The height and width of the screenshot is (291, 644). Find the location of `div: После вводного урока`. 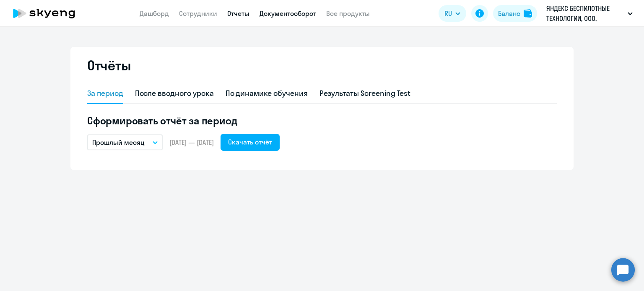

div: После вводного урока is located at coordinates (174, 94).